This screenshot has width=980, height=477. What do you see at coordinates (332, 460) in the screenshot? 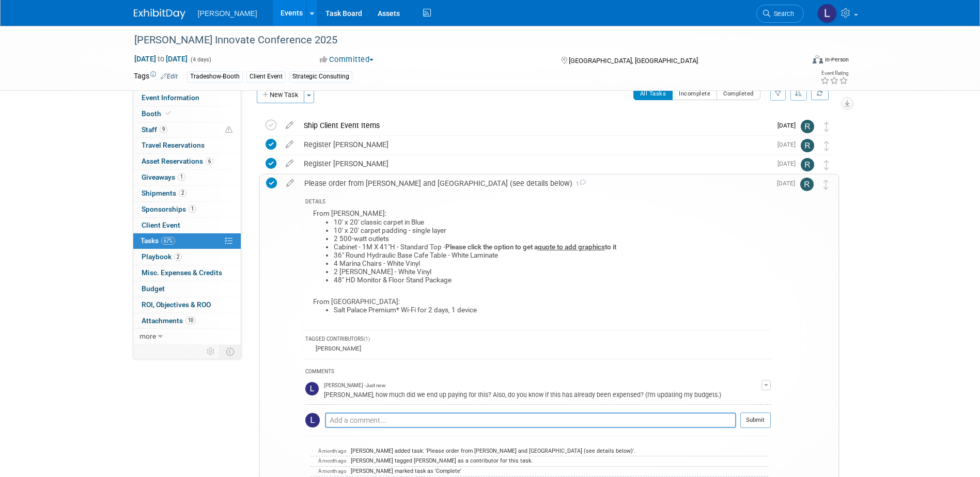
I see `span: 8/22/2025 5:43:42 PM EST` at bounding box center [332, 460].